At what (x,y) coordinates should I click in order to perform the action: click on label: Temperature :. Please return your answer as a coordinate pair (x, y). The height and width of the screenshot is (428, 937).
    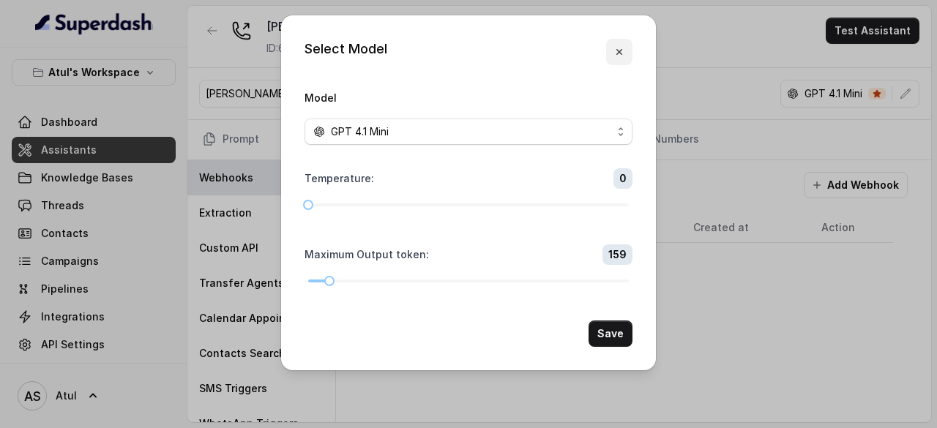
    Looking at the image, I should click on (339, 179).